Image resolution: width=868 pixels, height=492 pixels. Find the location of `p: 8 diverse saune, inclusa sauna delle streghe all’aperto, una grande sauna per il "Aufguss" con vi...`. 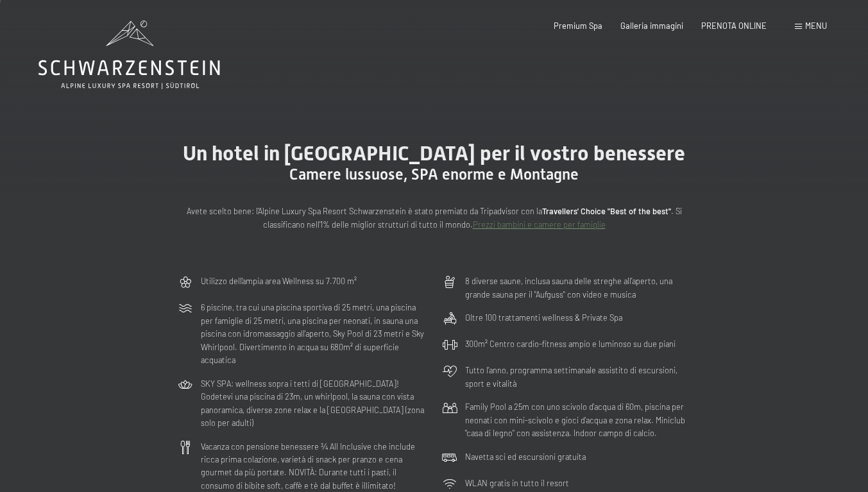

p: 8 diverse saune, inclusa sauna delle streghe all’aperto, una grande sauna per il "Aufguss" con vi... is located at coordinates (578, 288).